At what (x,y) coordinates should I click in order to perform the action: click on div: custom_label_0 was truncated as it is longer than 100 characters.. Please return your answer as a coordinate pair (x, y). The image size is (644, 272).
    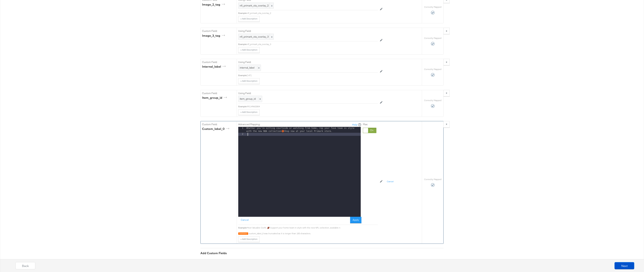
    Looking at the image, I should click on (313, 234).